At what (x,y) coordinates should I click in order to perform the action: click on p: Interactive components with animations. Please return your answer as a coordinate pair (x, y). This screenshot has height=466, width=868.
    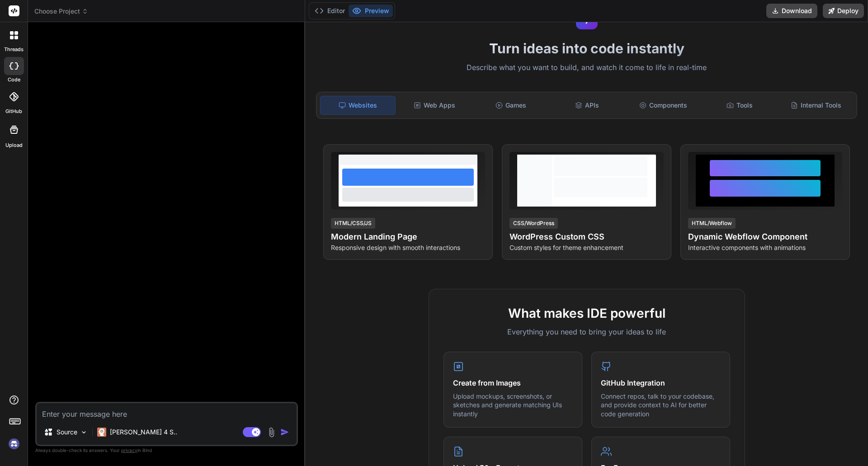
    Looking at the image, I should click on (765, 248).